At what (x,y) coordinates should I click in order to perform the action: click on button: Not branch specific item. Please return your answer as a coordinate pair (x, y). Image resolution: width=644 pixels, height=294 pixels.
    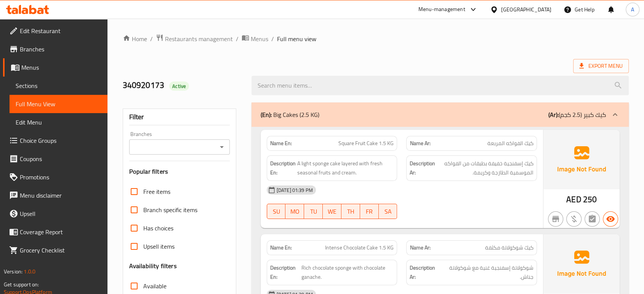
    Looking at the image, I should click on (555, 219).